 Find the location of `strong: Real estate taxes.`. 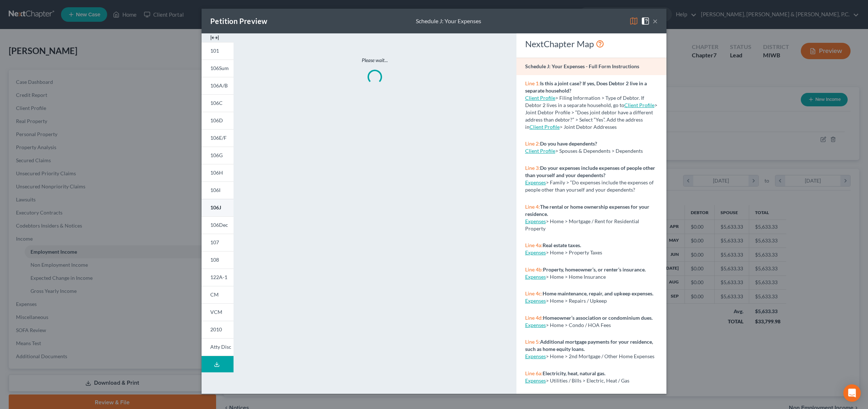

strong: Real estate taxes. is located at coordinates (562, 245).